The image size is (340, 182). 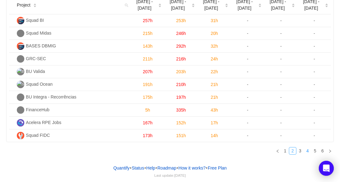 What do you see at coordinates (315, 151) in the screenshot?
I see `li: 5` at bounding box center [315, 151].